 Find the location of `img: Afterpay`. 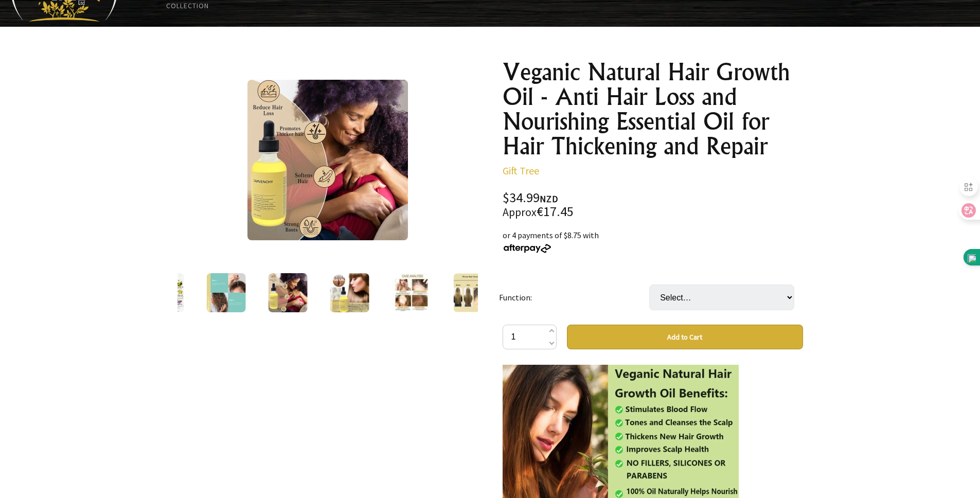

img: Afterpay is located at coordinates (527, 249).